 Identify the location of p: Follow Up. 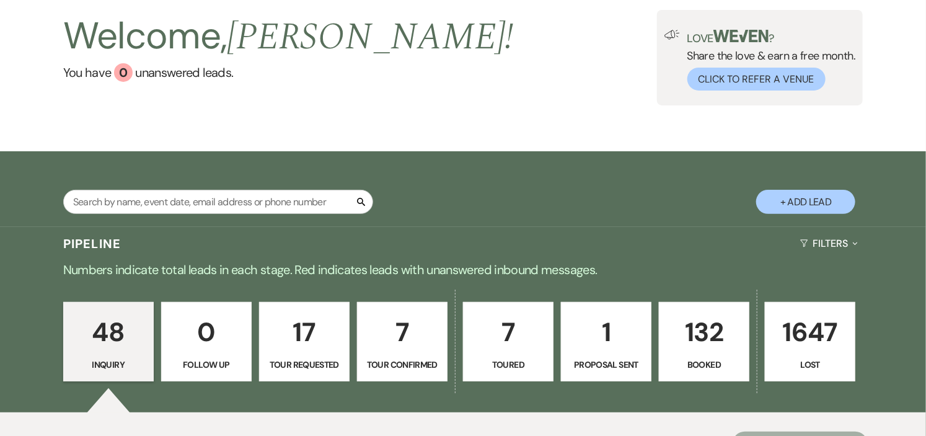
(206, 365).